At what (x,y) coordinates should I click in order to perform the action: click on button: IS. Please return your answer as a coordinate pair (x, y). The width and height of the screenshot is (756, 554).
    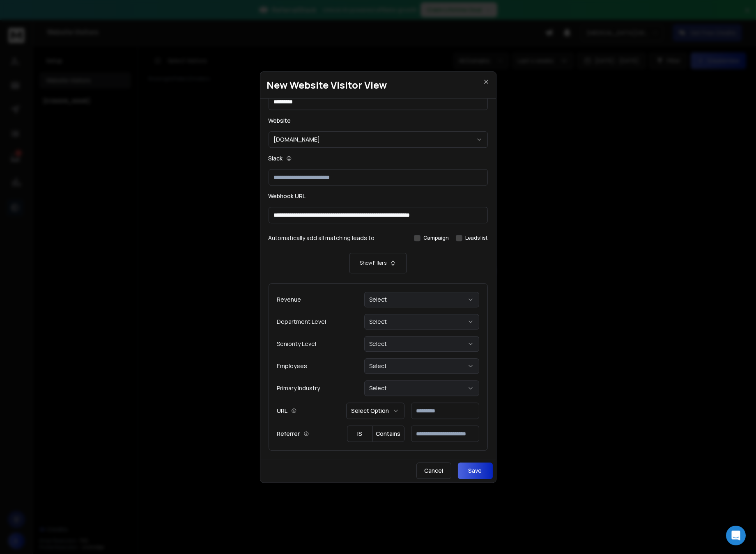
    Looking at the image, I should click on (360, 434).